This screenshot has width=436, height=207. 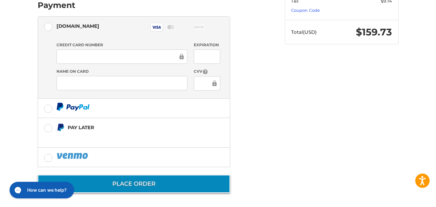 I want to click on button: Gorgias live chat, so click(x=35, y=11).